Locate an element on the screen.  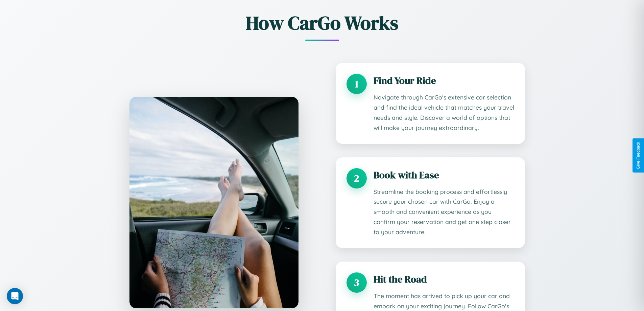
div: 3 is located at coordinates (357, 282).